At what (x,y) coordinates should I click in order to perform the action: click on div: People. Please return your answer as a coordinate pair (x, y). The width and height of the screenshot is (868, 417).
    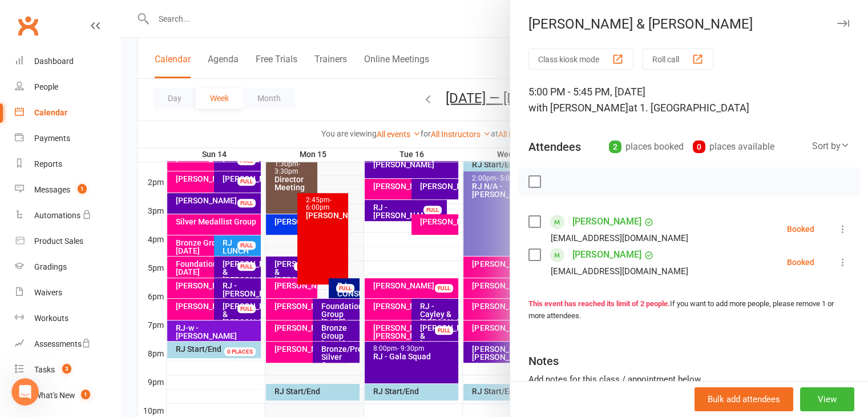
    Looking at the image, I should click on (46, 87).